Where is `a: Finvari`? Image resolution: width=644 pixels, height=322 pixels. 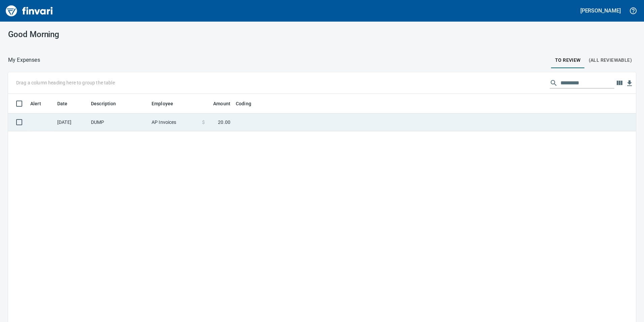
a: Finvari is located at coordinates (29, 11).